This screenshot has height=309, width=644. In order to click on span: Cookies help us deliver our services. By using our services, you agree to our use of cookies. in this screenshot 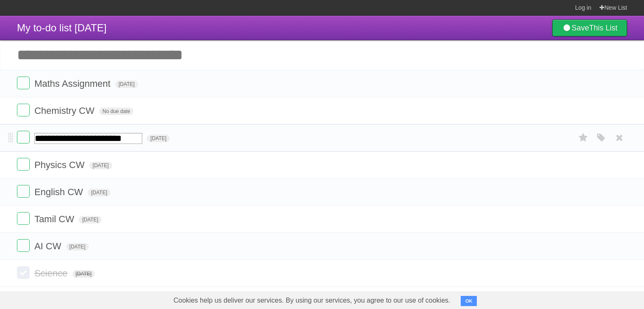, I will do `click(313, 301)`.